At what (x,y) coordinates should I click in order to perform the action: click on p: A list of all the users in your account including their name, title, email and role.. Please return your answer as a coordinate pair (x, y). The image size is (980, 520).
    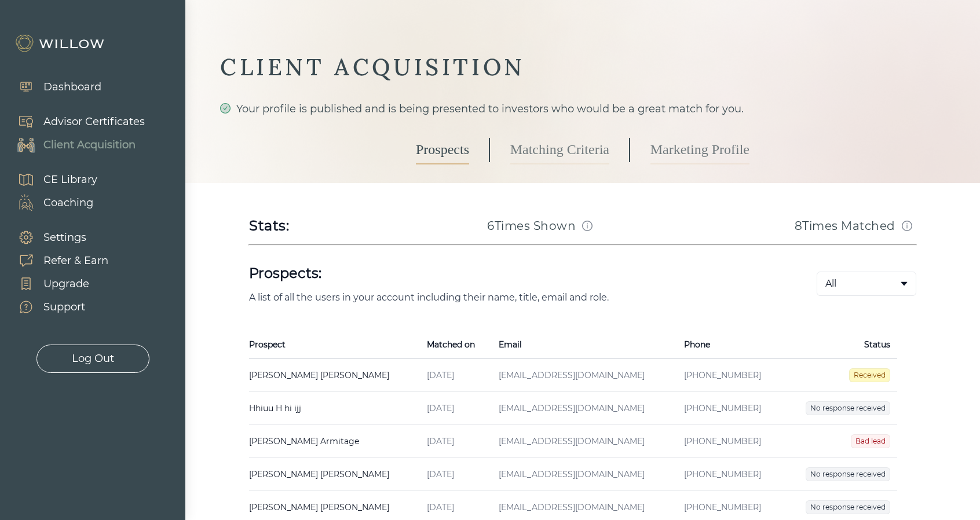
    Looking at the image, I should click on (514, 297).